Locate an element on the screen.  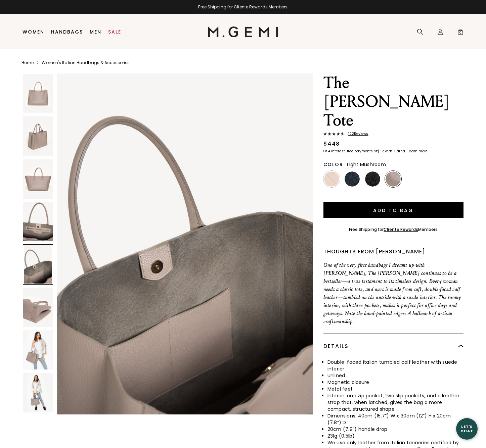
li: Metal feet is located at coordinates (395, 389).